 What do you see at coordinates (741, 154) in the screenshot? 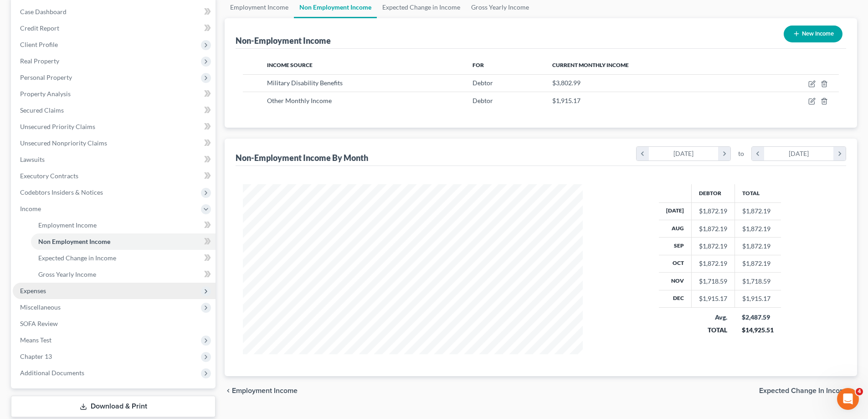
I see `span: to` at bounding box center [741, 154].